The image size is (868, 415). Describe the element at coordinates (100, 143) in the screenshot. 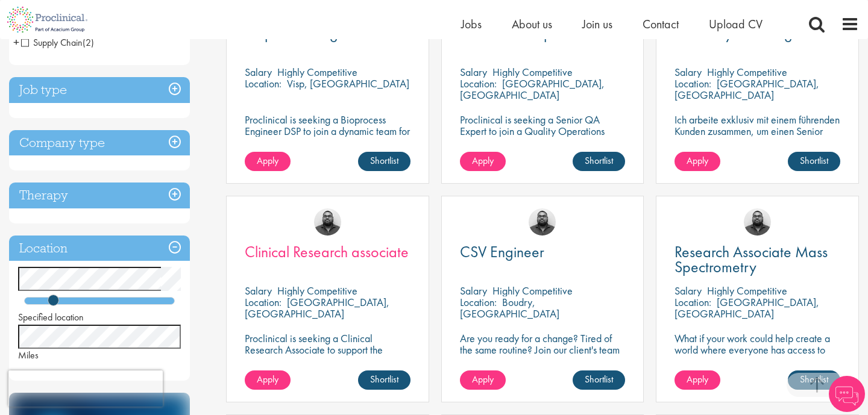

I see `div: Company type` at that location.